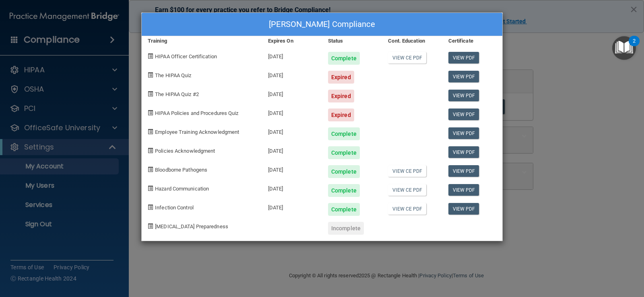  I want to click on div: Training, so click(202, 41).